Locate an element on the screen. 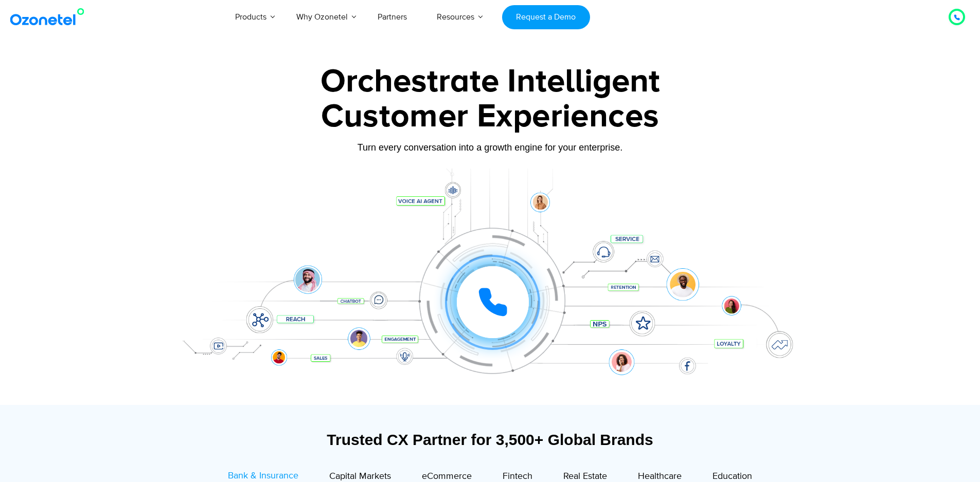  div: Customer Experiences is located at coordinates (490, 117).